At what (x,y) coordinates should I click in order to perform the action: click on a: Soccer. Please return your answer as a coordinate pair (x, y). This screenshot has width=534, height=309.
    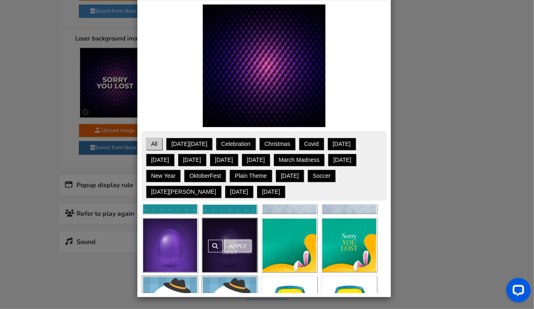
    Looking at the image, I should click on (322, 176).